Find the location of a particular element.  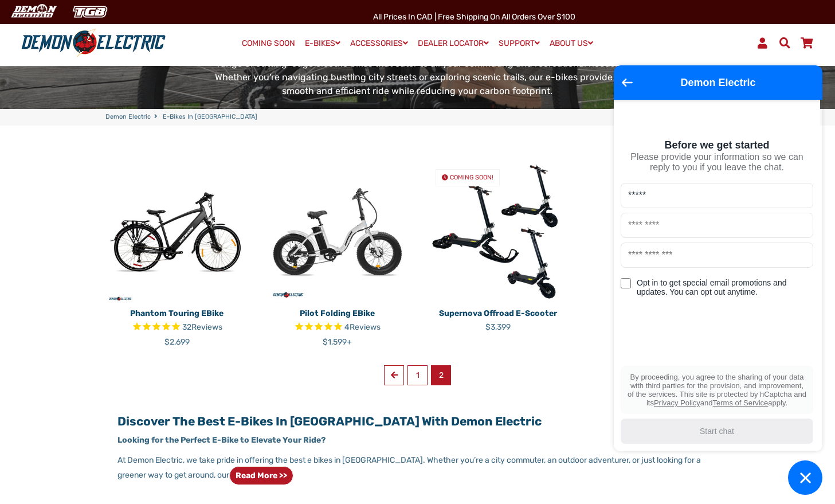

span: $1,599+ is located at coordinates (337, 342).